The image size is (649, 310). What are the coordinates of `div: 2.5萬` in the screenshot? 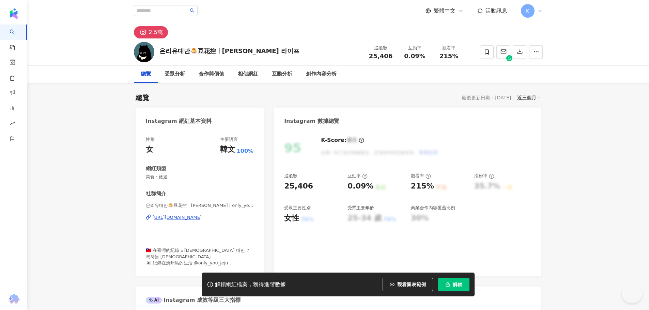 It's located at (156, 32).